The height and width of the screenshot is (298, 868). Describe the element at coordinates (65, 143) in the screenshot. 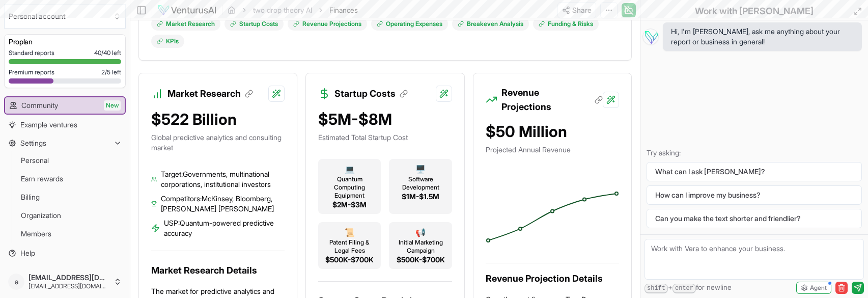

I see `button: Settings` at that location.